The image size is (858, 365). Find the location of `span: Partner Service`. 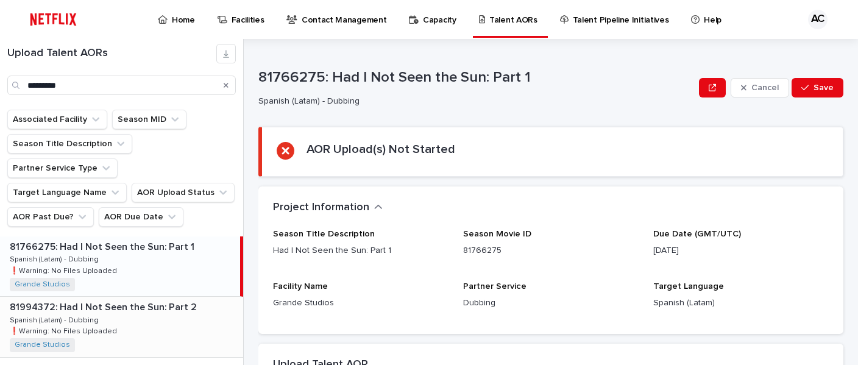

span: Partner Service is located at coordinates (495, 286).